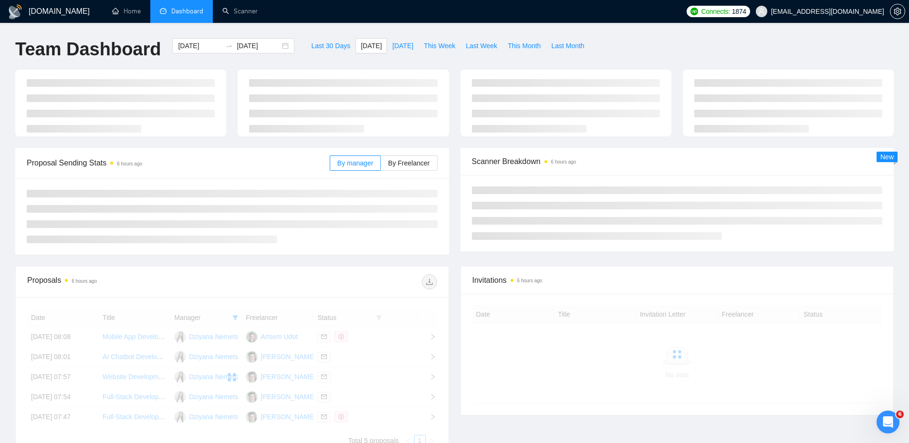 The height and width of the screenshot is (443, 909). What do you see at coordinates (694, 11) in the screenshot?
I see `img: upwork-logo.png` at bounding box center [694, 11].